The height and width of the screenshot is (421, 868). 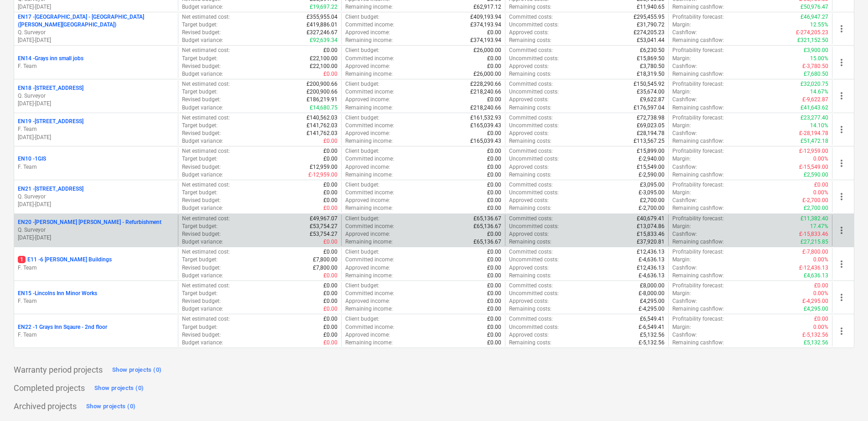 What do you see at coordinates (650, 59) in the screenshot?
I see `p: £15,869.50` at bounding box center [650, 59].